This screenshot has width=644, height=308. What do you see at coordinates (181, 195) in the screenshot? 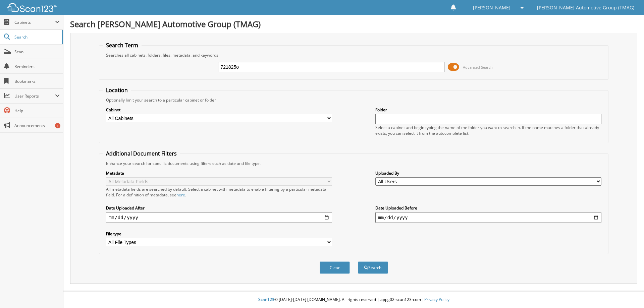
I see `a: here` at bounding box center [181, 195].